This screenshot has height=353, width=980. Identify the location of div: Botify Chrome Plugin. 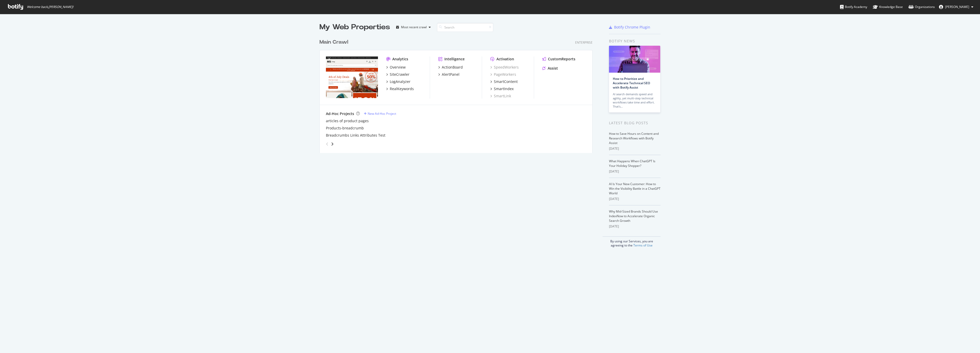
(632, 27).